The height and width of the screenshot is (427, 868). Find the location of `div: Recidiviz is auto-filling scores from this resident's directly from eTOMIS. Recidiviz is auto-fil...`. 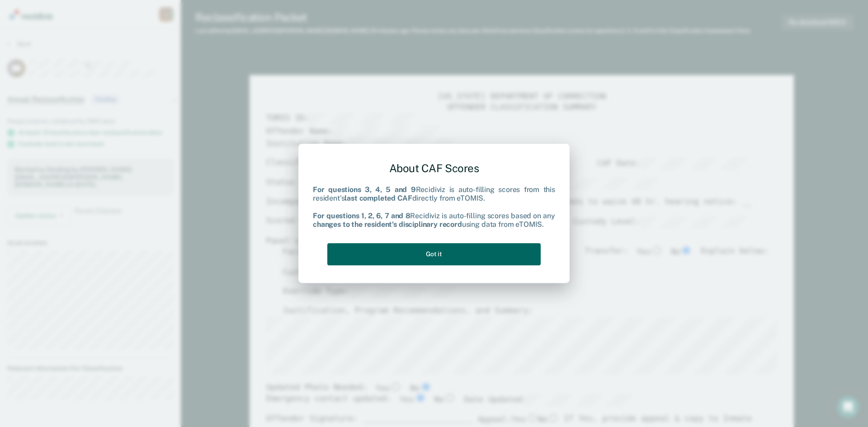

div: Recidiviz is auto-filling scores from this resident's directly from eTOMIS. Recidiviz is auto-fil... is located at coordinates (434, 208).